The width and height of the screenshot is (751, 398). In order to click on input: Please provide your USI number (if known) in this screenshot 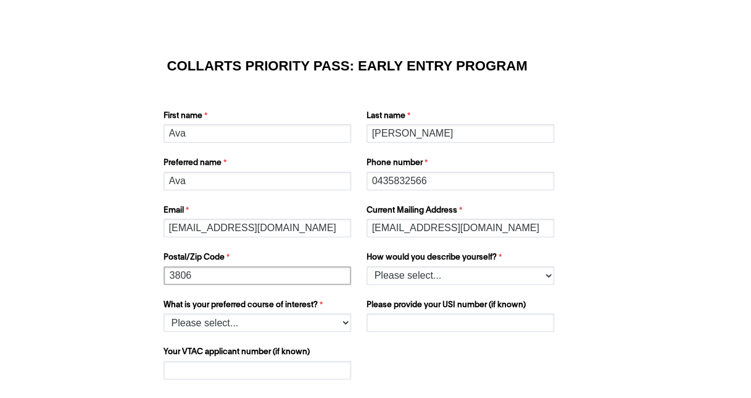, I will do `click(461, 322)`.